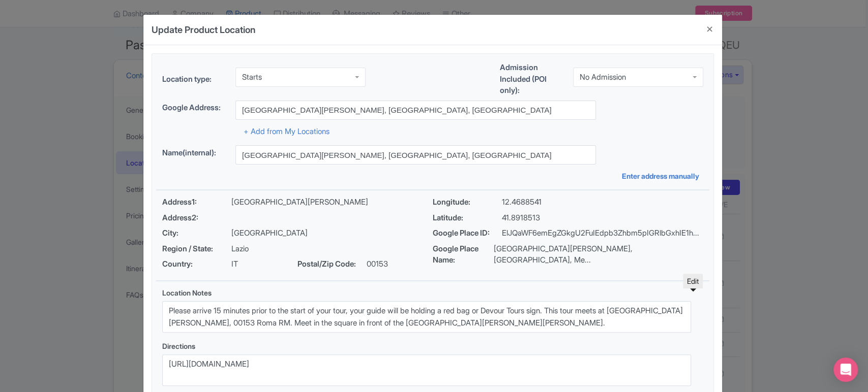 The width and height of the screenshot is (868, 392). Describe the element at coordinates (252, 77) in the screenshot. I see `div: Starts` at that location.